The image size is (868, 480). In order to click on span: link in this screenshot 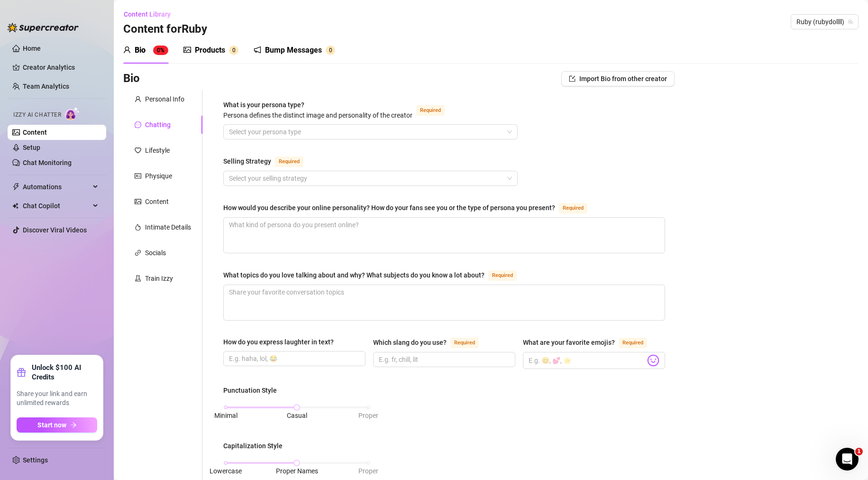, I will do `click(138, 253)`.